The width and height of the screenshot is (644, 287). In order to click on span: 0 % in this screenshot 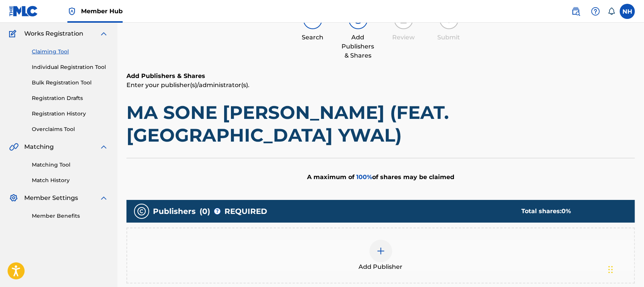, I will do `click(566, 211)`.